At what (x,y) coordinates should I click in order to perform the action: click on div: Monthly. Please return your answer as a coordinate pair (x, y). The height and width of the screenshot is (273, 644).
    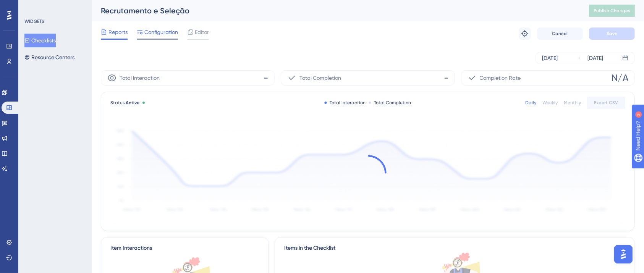
    Looking at the image, I should click on (572, 102).